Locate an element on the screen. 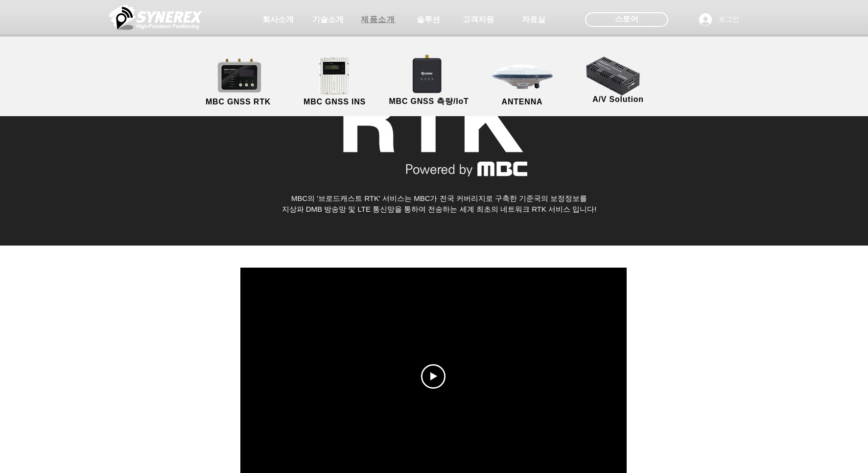 This screenshot has width=868, height=473. img: SynRTK__.png is located at coordinates (428, 74).